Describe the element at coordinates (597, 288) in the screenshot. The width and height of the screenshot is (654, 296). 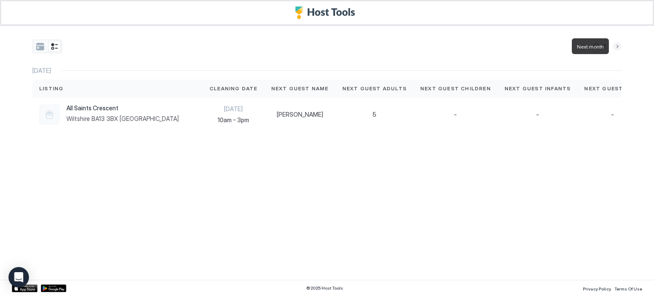
I see `a: Privacy Policy` at that location.